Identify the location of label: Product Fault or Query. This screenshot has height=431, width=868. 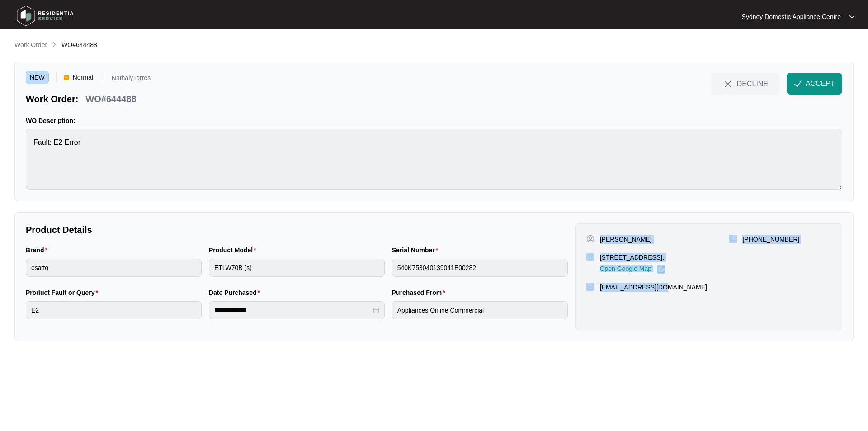
(64, 292).